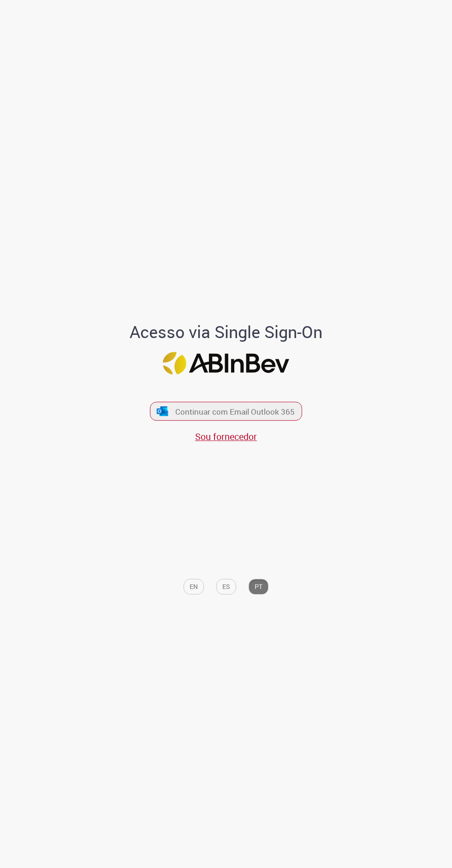 The width and height of the screenshot is (452, 868). I want to click on a: Sou fornecedor, so click(226, 436).